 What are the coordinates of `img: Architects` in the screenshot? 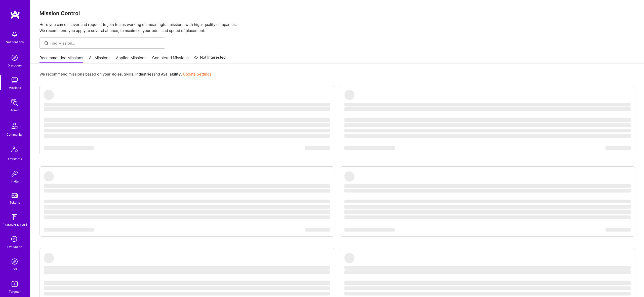 It's located at (15, 150).